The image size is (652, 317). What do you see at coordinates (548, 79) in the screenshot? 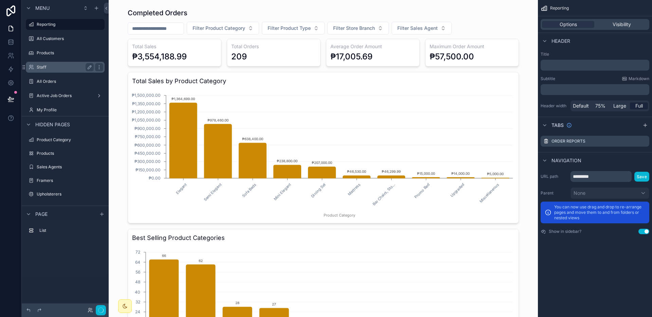
I see `label: Subtitle` at bounding box center [548, 79].